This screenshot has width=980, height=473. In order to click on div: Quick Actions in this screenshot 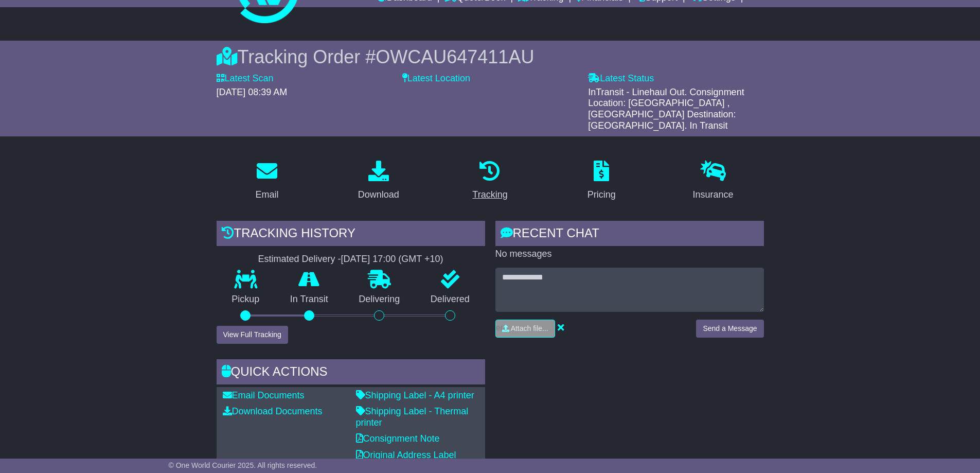, I will do `click(351, 373)`.